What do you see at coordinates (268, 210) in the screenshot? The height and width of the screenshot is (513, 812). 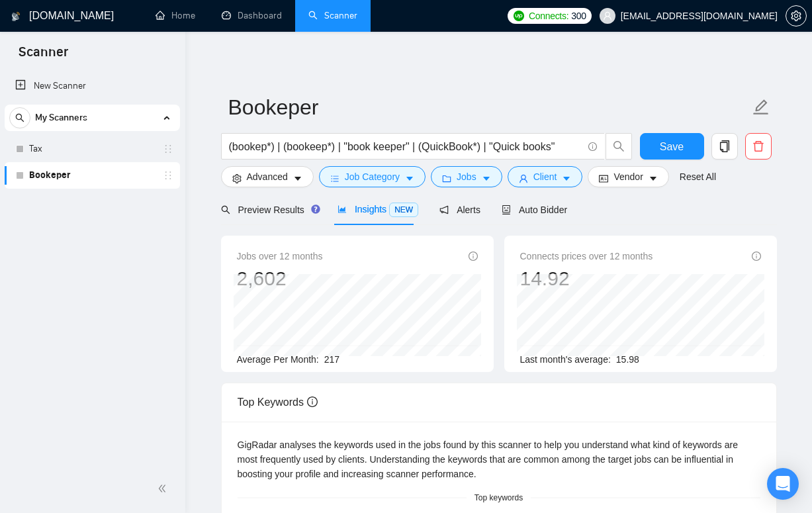 I see `span: Preview Results` at bounding box center [268, 210].